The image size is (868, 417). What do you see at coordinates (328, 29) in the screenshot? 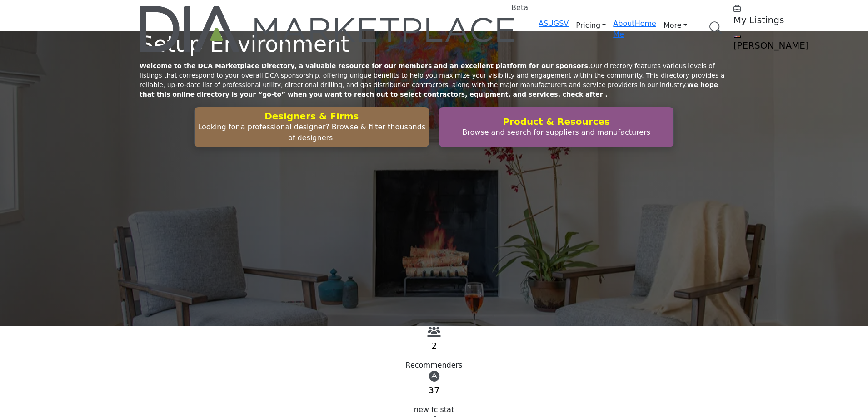
I see `a: Beta` at bounding box center [328, 29].